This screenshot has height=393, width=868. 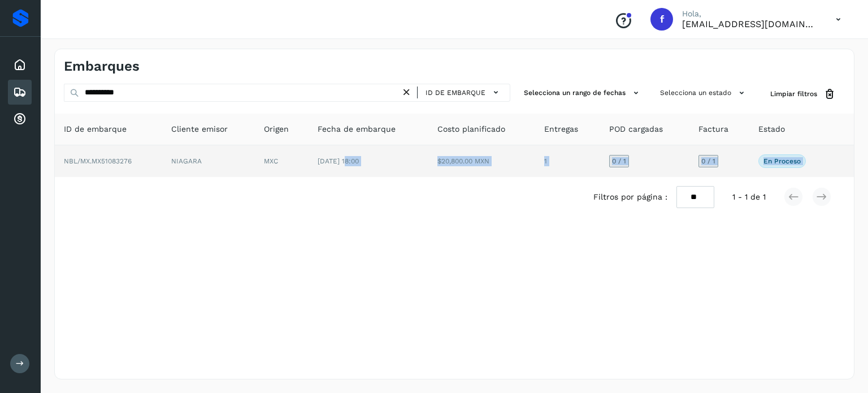 What do you see at coordinates (771, 129) in the screenshot?
I see `span: Estado` at bounding box center [771, 129].